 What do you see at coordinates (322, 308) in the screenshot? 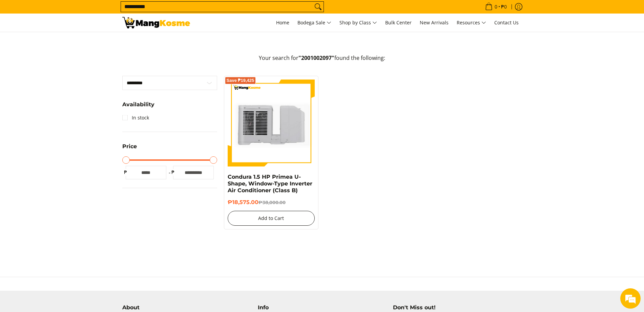
I see `h4: Info` at bounding box center [322, 308].